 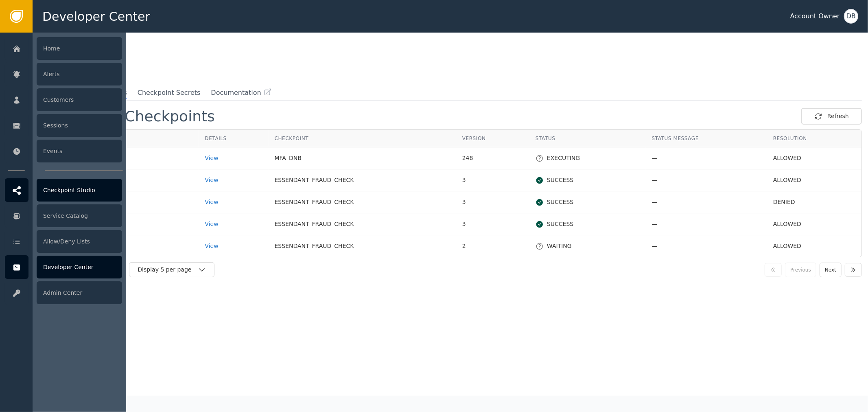 I want to click on div: Admin Center, so click(x=80, y=293).